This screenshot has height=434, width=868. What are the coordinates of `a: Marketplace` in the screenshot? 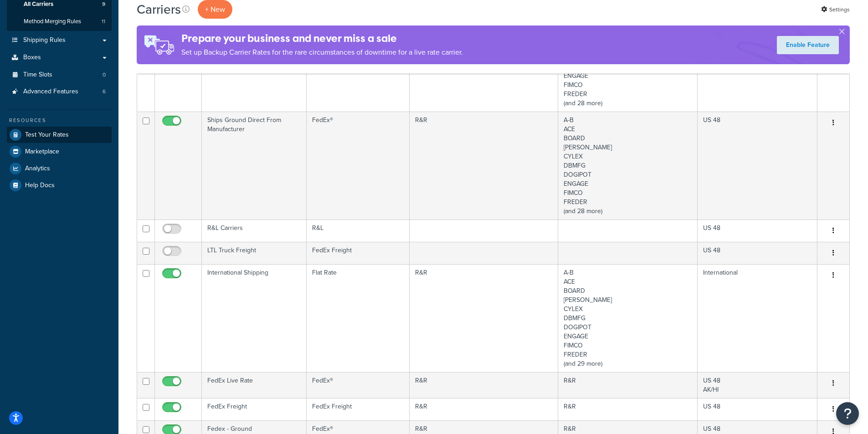 It's located at (59, 152).